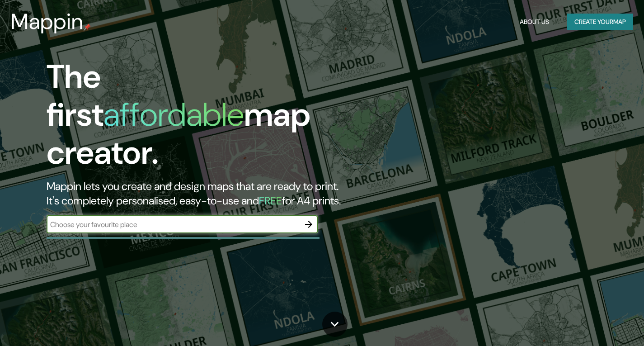 The width and height of the screenshot is (644, 346). I want to click on button: Create yourmap, so click(600, 22).